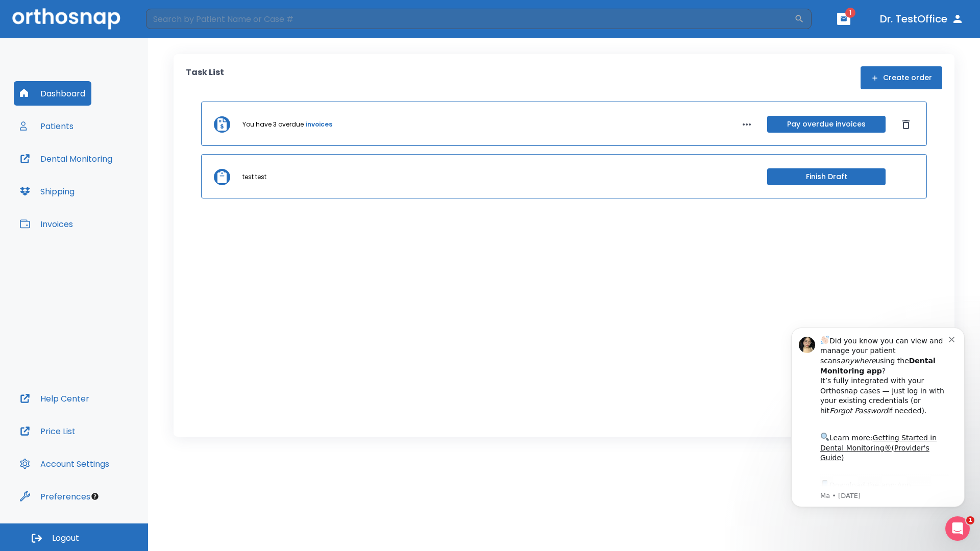 Image resolution: width=980 pixels, height=551 pixels. What do you see at coordinates (46, 224) in the screenshot?
I see `a: Invoices` at bounding box center [46, 224].